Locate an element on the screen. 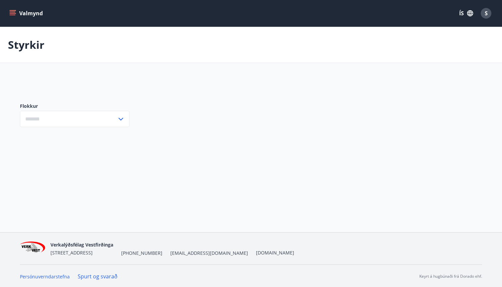 The image size is (502, 287). img: jihgzMk4dcgjRAW2aMgpbAqQEG7LZi0j9dOLAUvz.png is located at coordinates (33, 249).